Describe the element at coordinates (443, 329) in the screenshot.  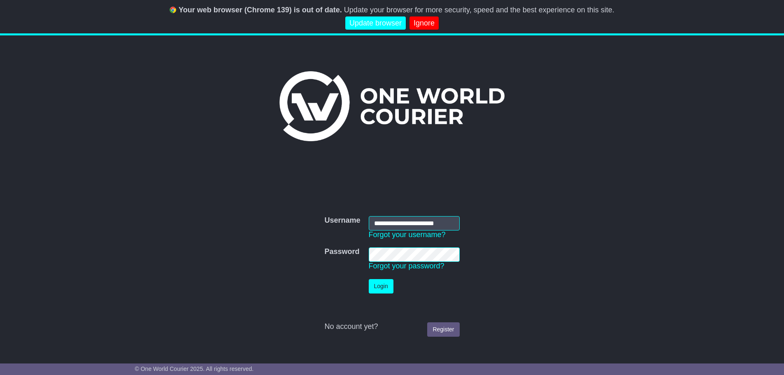
I see `a: Register` at that location.